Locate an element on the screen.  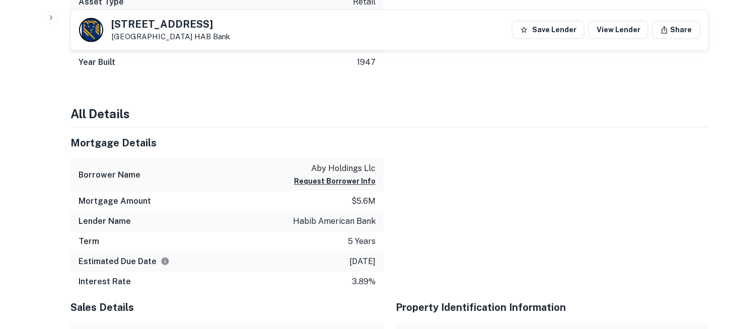
a: HAB Bank is located at coordinates (212, 36).